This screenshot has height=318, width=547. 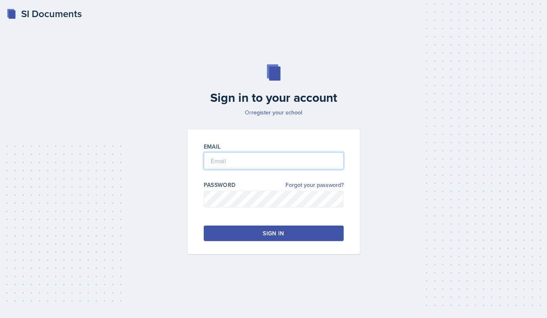 What do you see at coordinates (274, 161) in the screenshot?
I see `input: Email` at bounding box center [274, 161].